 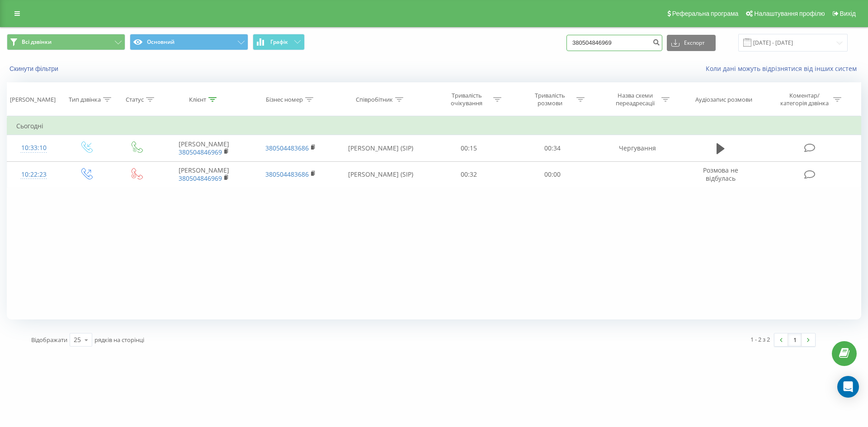 What do you see at coordinates (278, 42) in the screenshot?
I see `button: Графік` at bounding box center [278, 42].